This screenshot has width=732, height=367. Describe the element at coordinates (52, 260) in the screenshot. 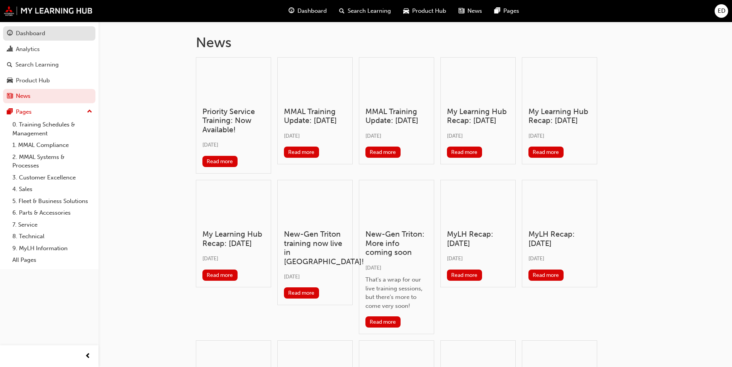

I see `a: All Pages` at that location.